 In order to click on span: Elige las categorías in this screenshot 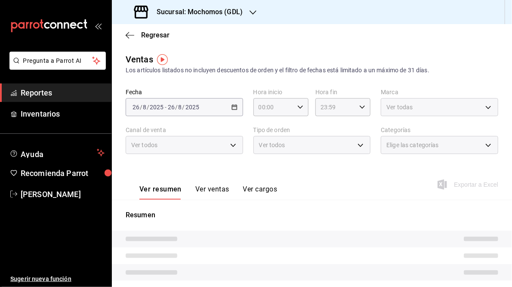, I will do `click(413, 145)`.